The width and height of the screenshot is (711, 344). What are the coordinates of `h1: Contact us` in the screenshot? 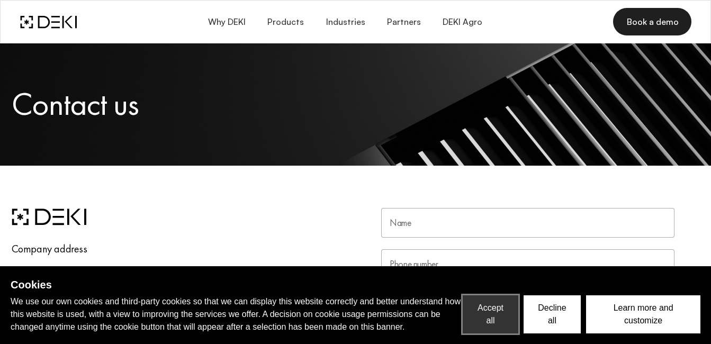 It's located at (356, 104).